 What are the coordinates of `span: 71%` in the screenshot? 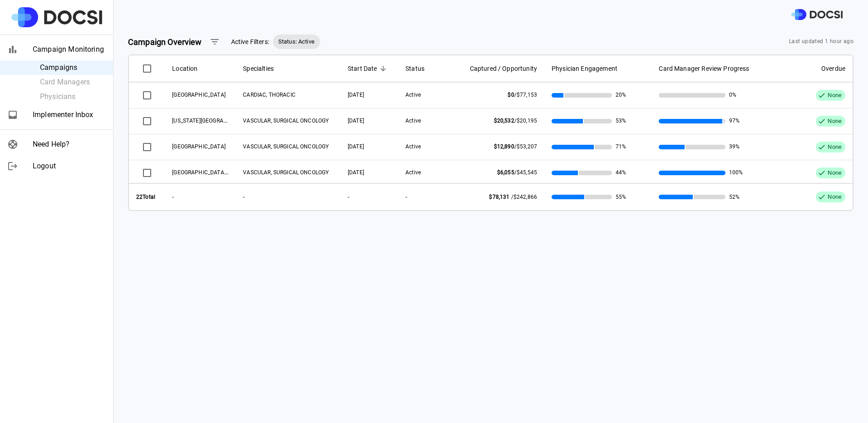 It's located at (621, 147).